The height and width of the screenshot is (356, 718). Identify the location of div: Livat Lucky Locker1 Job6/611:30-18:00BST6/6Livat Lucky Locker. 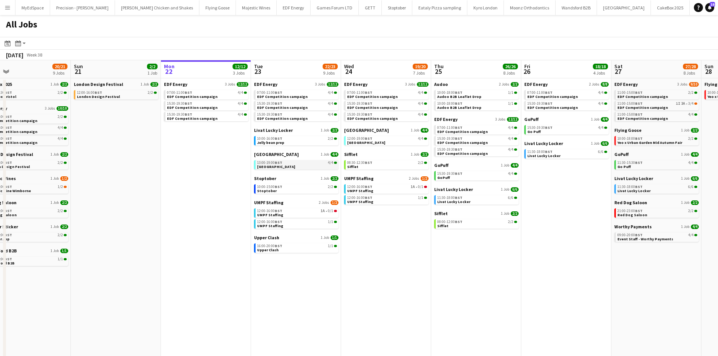
(657, 188).